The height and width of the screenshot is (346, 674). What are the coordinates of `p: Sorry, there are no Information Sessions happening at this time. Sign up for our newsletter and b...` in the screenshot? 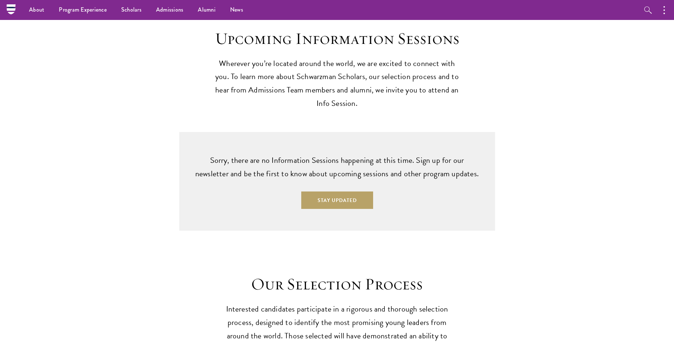 It's located at (337, 167).